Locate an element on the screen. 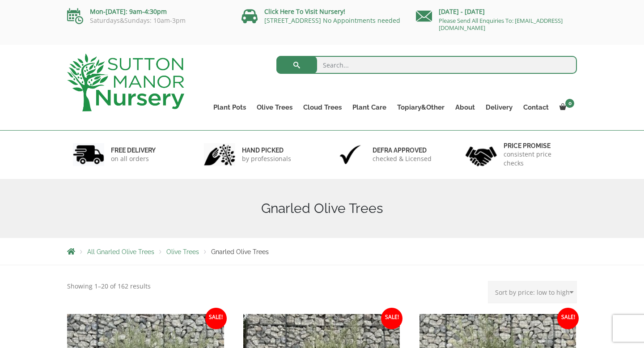  input: Search... is located at coordinates (426, 65).